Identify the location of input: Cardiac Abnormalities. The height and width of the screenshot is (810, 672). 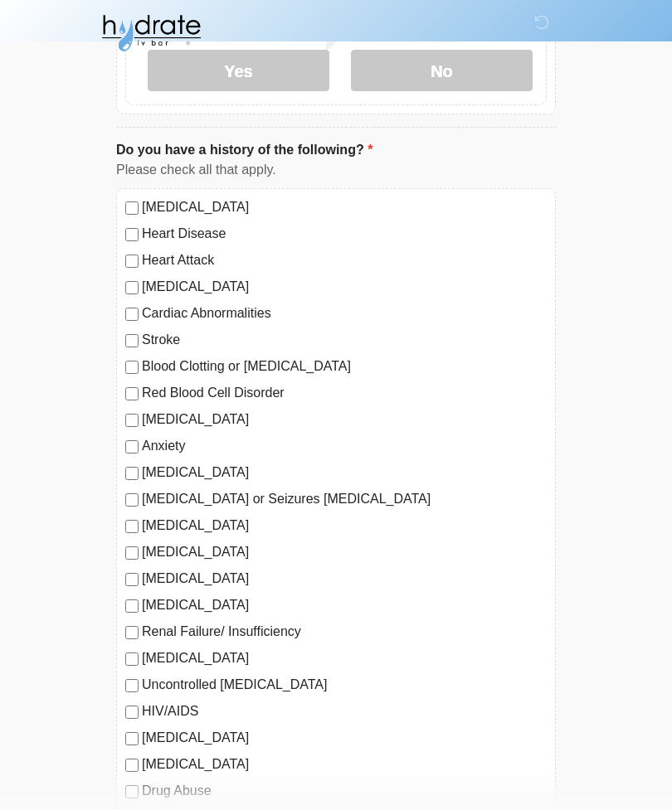
(132, 315).